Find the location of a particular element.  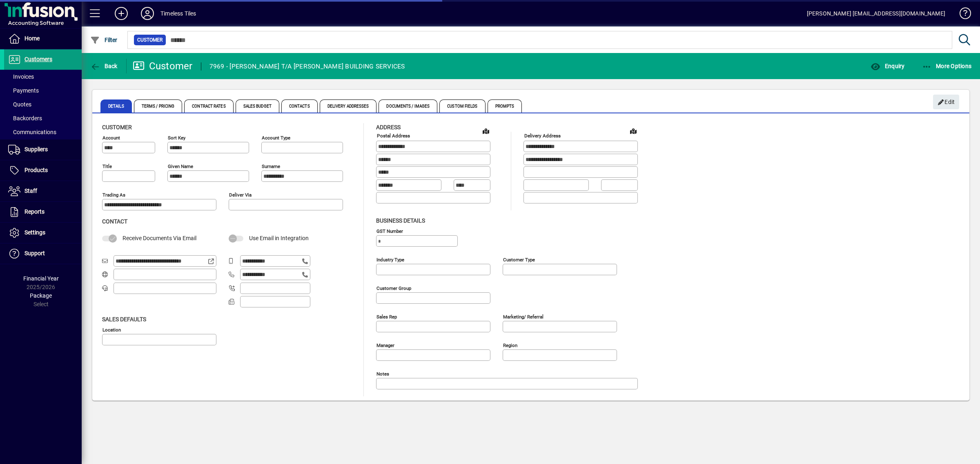

span: Address is located at coordinates (388, 127).